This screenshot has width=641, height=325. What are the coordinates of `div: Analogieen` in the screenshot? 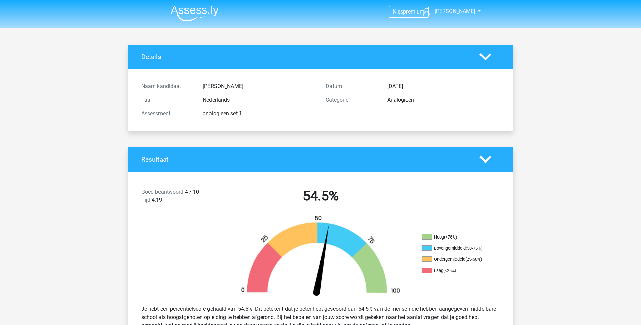 It's located at (444, 100).